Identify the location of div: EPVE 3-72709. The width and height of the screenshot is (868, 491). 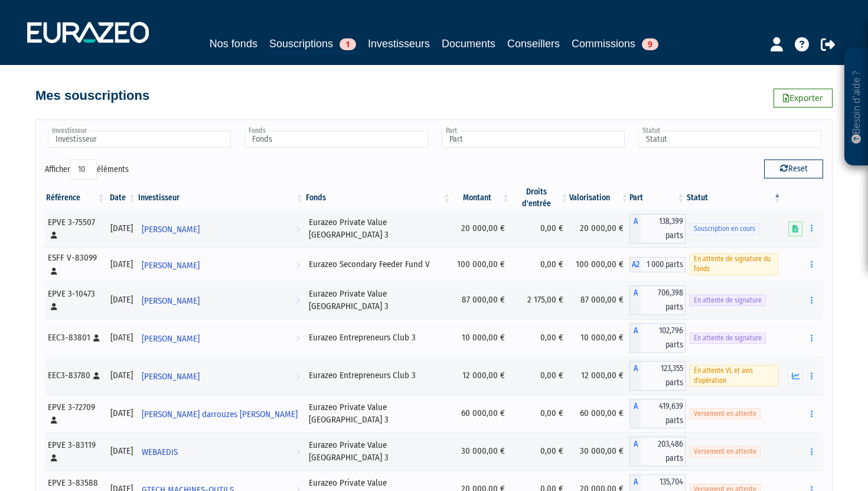
(75, 413).